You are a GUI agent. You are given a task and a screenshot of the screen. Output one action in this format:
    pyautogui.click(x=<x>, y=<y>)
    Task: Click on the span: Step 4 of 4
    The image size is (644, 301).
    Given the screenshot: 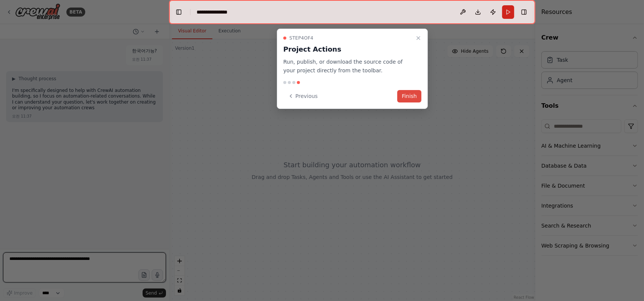 What is the action you would take?
    pyautogui.click(x=301, y=38)
    